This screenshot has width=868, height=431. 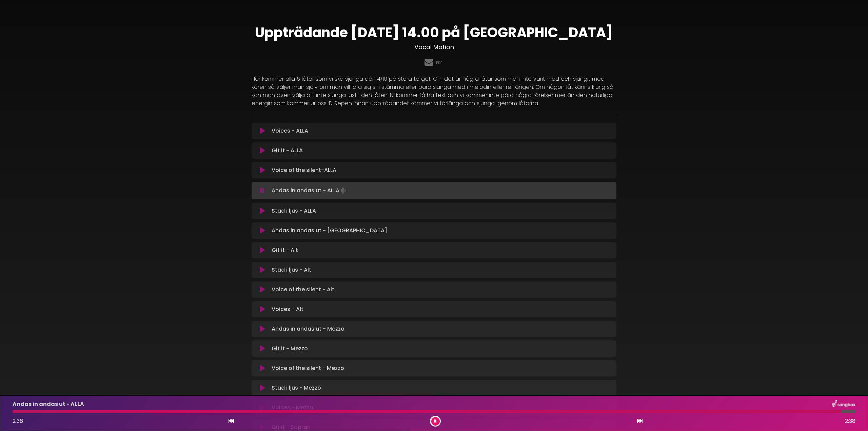 What do you see at coordinates (304, 170) in the screenshot?
I see `p: Voice of the silent-ALLA` at bounding box center [304, 170].